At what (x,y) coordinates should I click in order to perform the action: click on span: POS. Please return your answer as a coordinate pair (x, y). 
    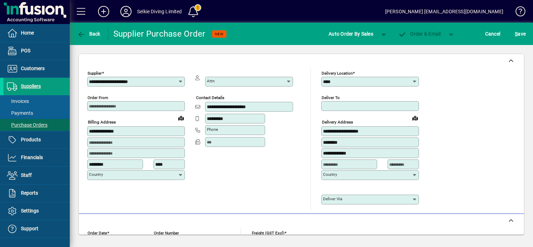
    Looking at the image, I should click on (25, 51).